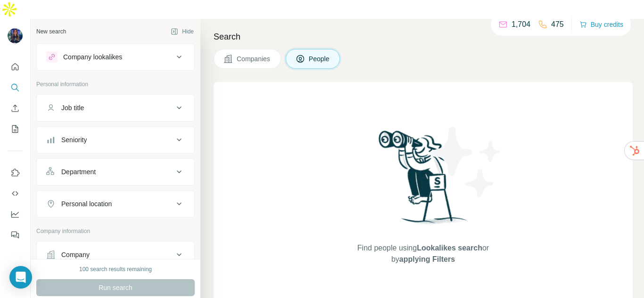 The width and height of the screenshot is (644, 298). What do you see at coordinates (521, 24) in the screenshot?
I see `p: 1,704` at bounding box center [521, 24].